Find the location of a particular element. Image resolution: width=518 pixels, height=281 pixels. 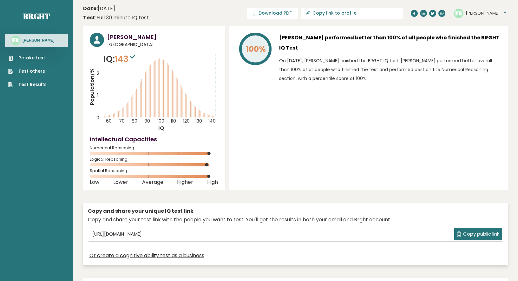

b: Date: is located at coordinates (90, 8).